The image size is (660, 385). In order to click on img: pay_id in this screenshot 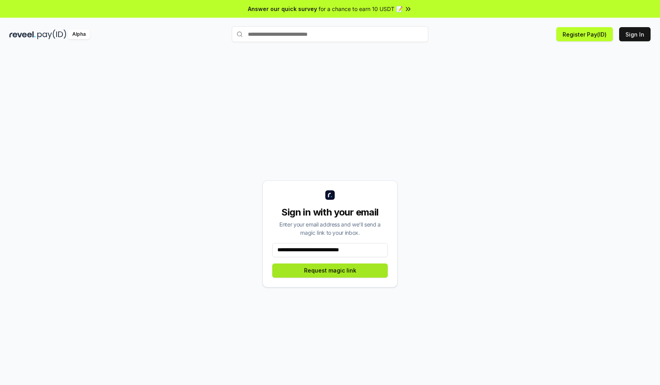, I will do `click(52, 34)`.